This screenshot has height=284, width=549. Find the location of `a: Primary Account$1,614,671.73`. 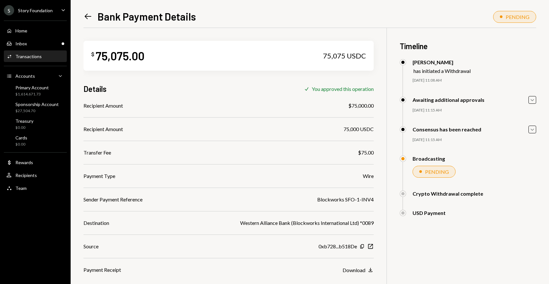

a: Primary Account$1,614,671.73 is located at coordinates (35, 90).